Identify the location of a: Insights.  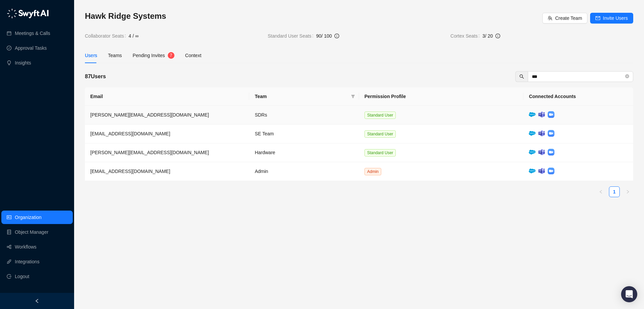
(22, 63).